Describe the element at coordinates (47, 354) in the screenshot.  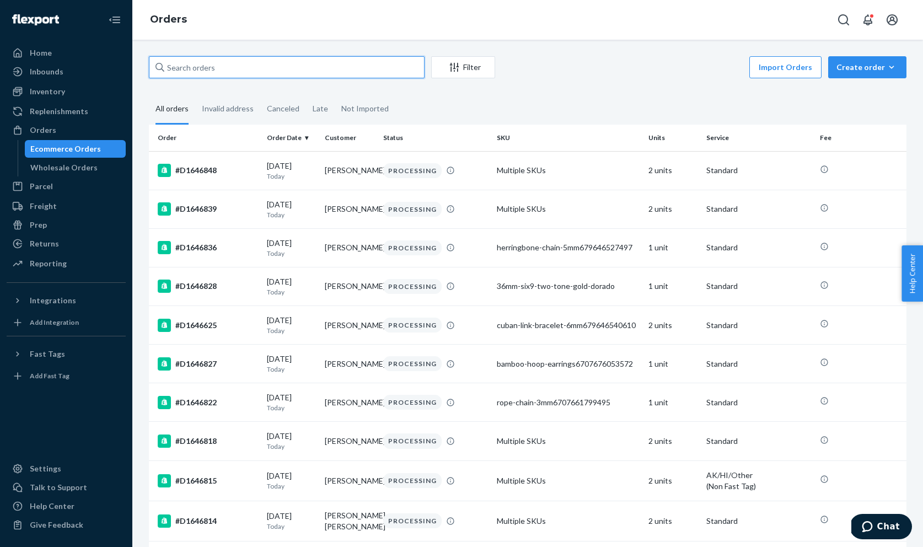
I see `div: Fast Tags` at that location.